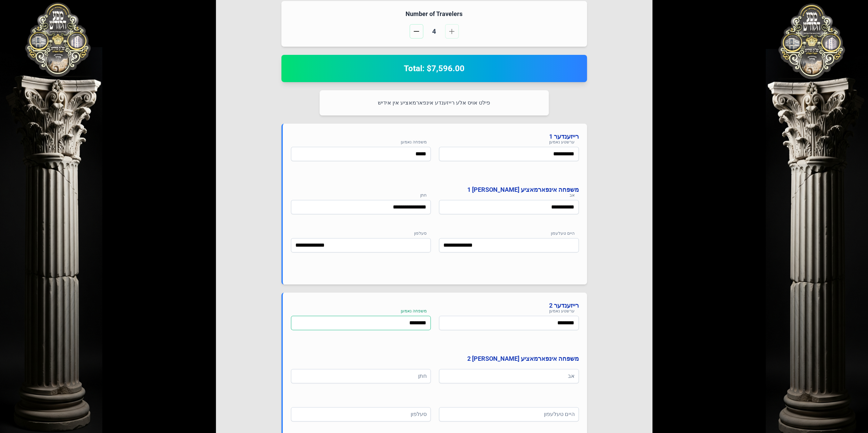 The width and height of the screenshot is (868, 433). What do you see at coordinates (435, 137) in the screenshot?
I see `h4: רייזענדער 1` at bounding box center [435, 137].